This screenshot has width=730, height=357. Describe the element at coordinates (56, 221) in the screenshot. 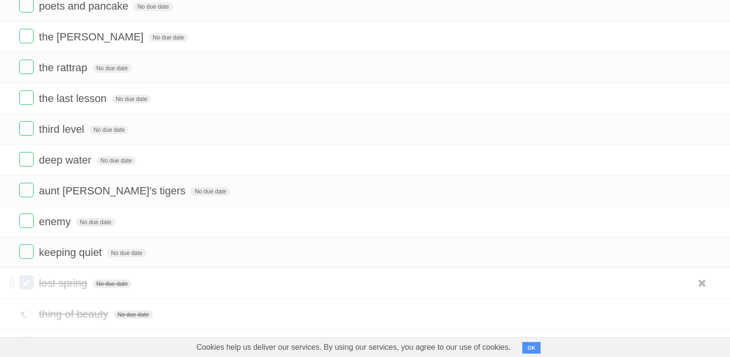

I see `span: enemy` at that location.